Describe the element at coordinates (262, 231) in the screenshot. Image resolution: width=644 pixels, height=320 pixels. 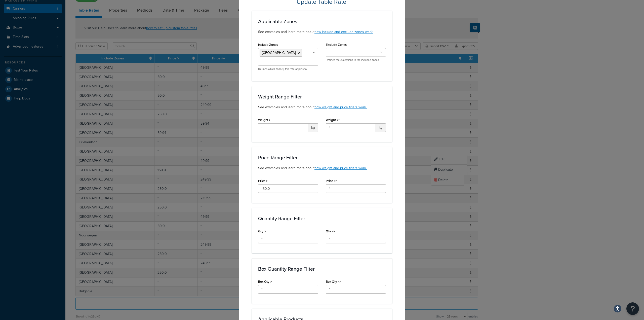
I see `label: Qty >` at that location.